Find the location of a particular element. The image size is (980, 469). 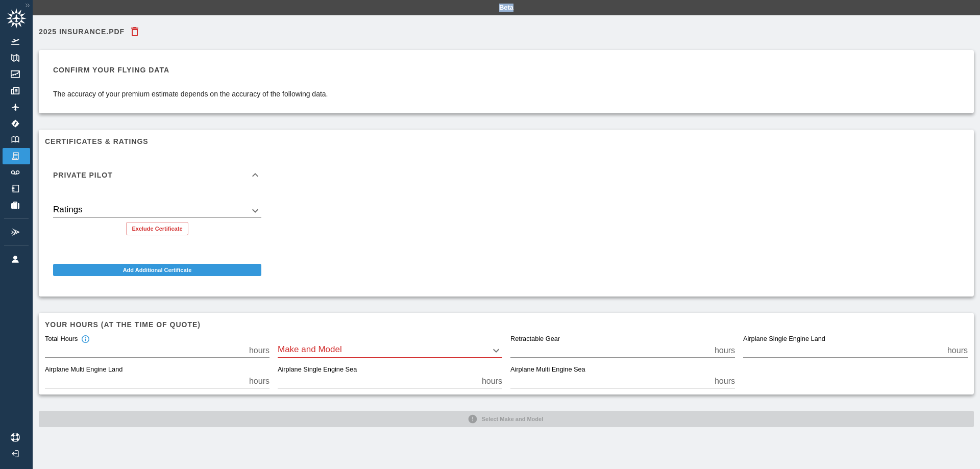

h6: Private Pilot is located at coordinates (82, 175).